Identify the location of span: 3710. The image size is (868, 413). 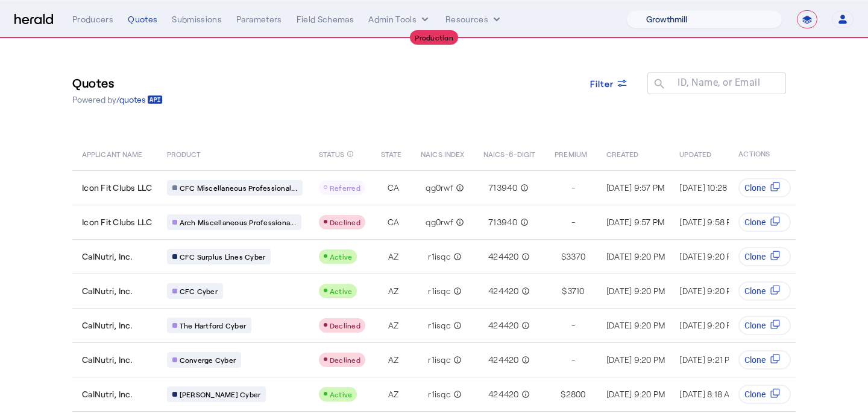
(576, 291).